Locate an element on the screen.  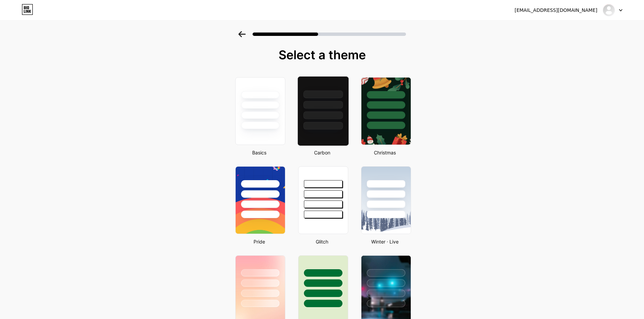
div: Basics is located at coordinates (259, 152).